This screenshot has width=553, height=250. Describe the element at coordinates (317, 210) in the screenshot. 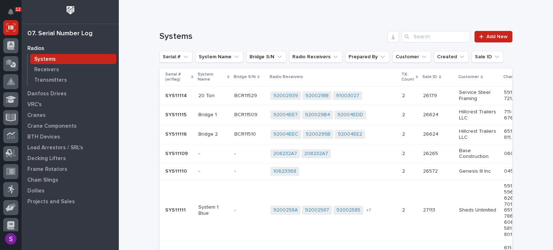

I see `a: 92002587` at that location.